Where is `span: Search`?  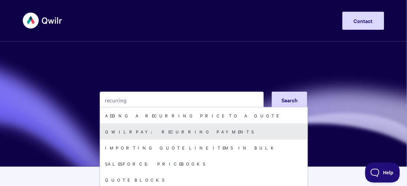
span: Search is located at coordinates (289, 100).